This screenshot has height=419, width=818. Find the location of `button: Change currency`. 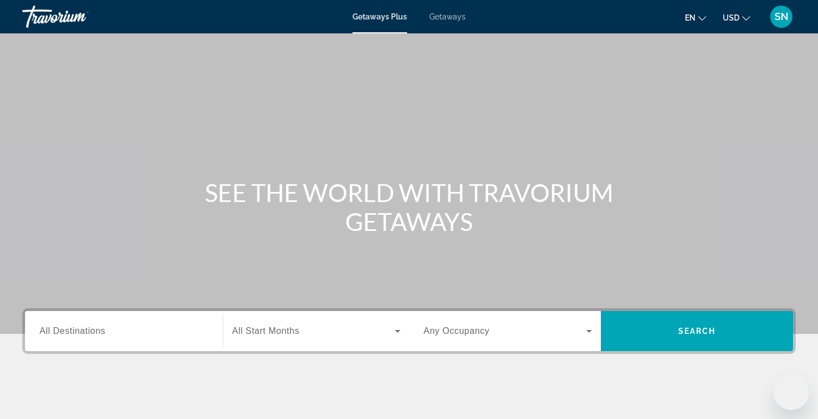

button: Change currency is located at coordinates (736, 17).